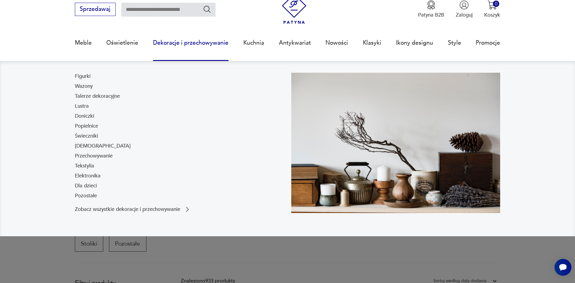  Describe the element at coordinates (95, 9) in the screenshot. I see `button: Sprzedawaj` at that location.